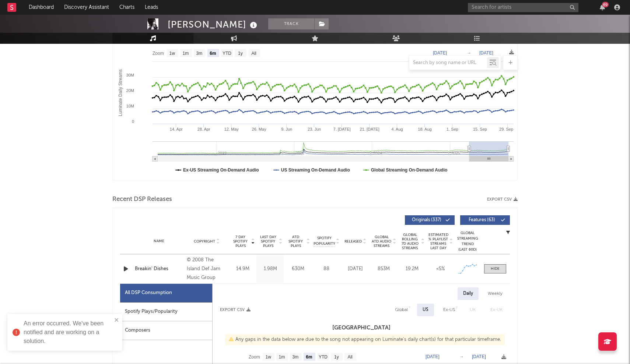 The image size is (630, 364). Describe the element at coordinates (176, 129) in the screenshot. I see `text: 14. Apr` at that location.